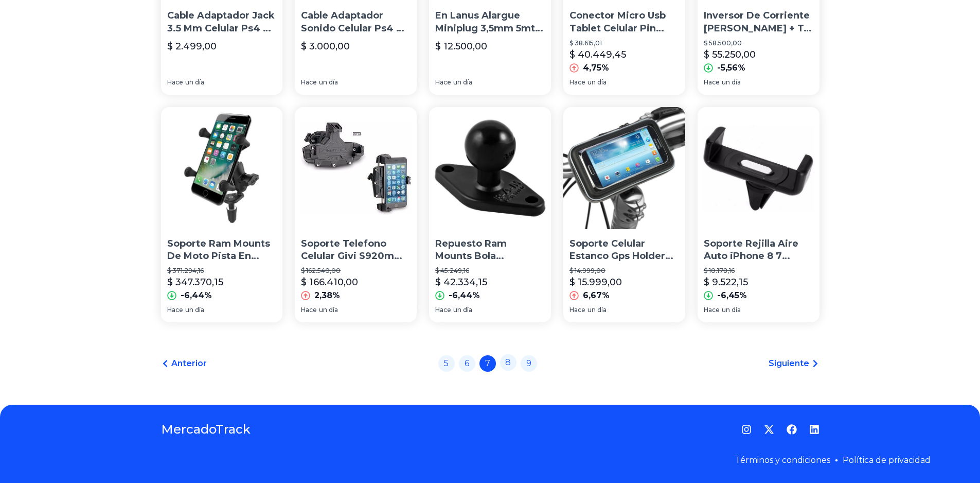 This screenshot has width=980, height=483. What do you see at coordinates (726, 282) in the screenshot?
I see `p: $ 9.522,15` at bounding box center [726, 282].